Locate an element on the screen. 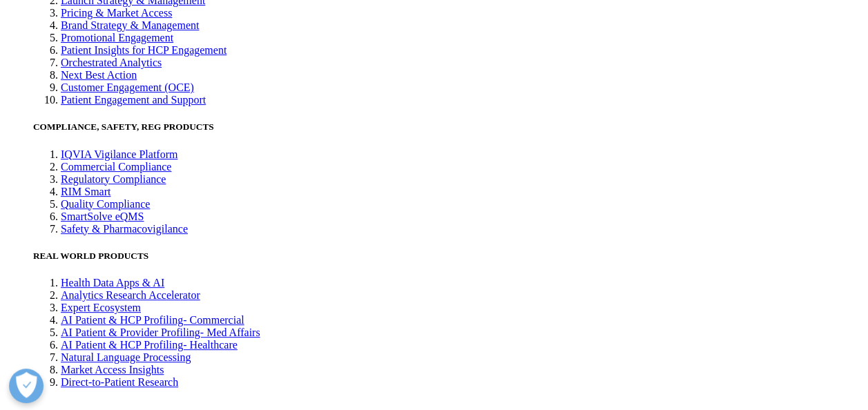 This screenshot has width=868, height=410. a: Commercial Compliance is located at coordinates (116, 166).